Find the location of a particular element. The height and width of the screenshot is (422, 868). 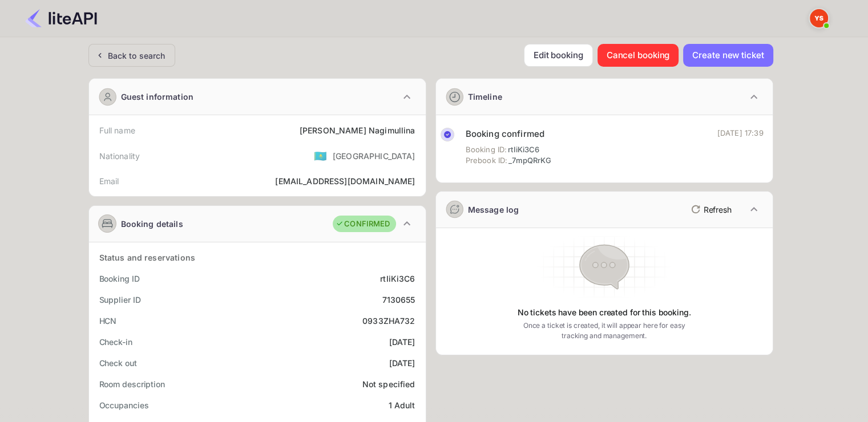

div: Nationality is located at coordinates (120, 156).